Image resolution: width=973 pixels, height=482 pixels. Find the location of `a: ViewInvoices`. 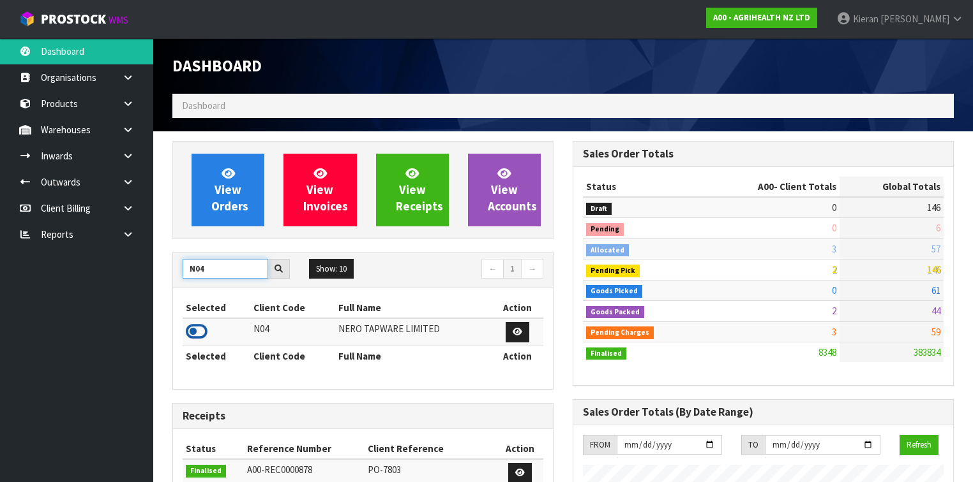

a: ViewInvoices is located at coordinates (320, 190).